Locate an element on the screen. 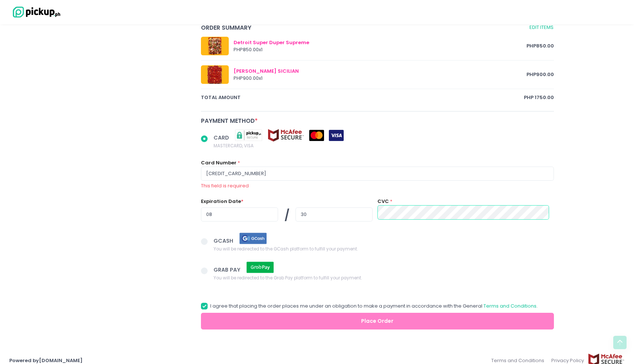 The image size is (634, 364). span: MASTERCARD, VISA is located at coordinates (278, 145).